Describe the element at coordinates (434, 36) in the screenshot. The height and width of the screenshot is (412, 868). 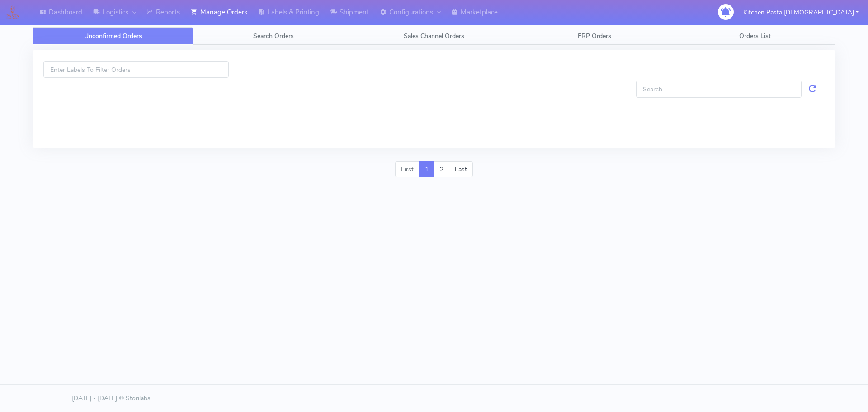
I see `span: Sales Channel Orders` at that location.